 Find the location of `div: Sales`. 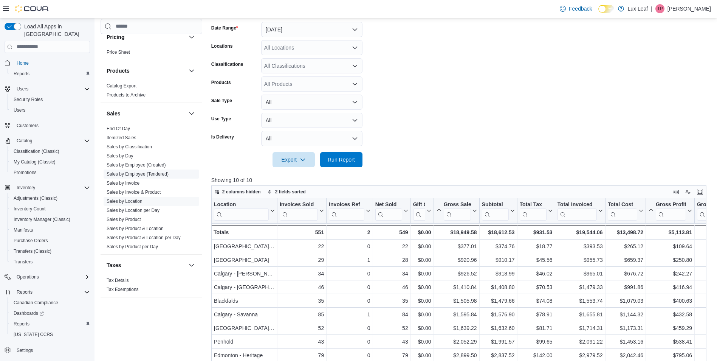

div: Sales is located at coordinates (151, 189).